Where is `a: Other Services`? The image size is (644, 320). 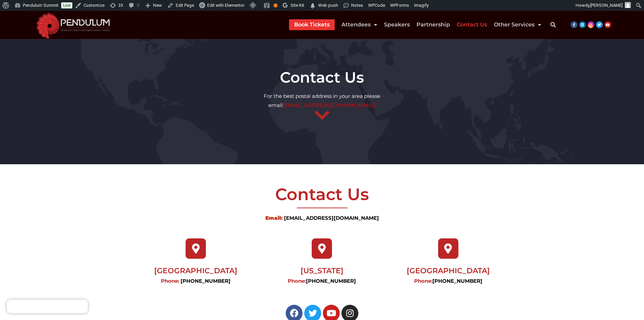 a: Other Services is located at coordinates (518, 25).